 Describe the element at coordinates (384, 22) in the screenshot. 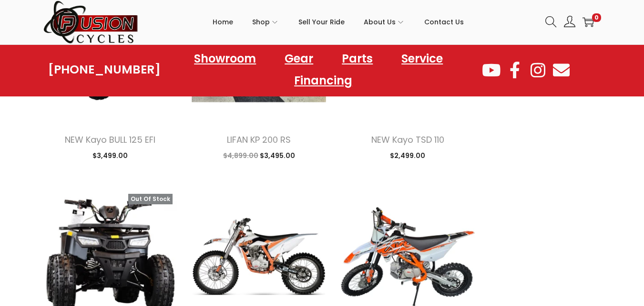

I see `a: About Us` at that location.